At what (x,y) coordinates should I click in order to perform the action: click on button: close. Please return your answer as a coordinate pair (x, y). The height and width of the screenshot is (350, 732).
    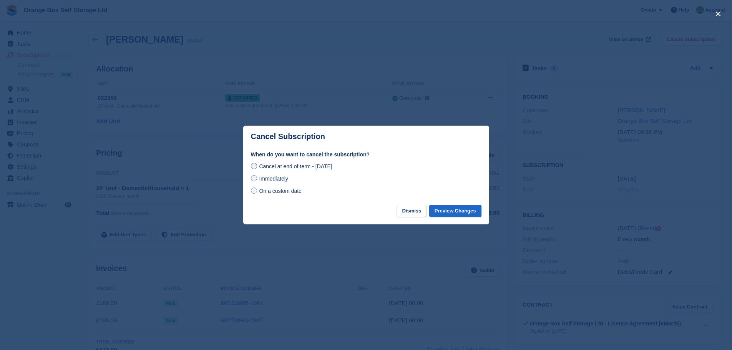
    Looking at the image, I should click on (718, 14).